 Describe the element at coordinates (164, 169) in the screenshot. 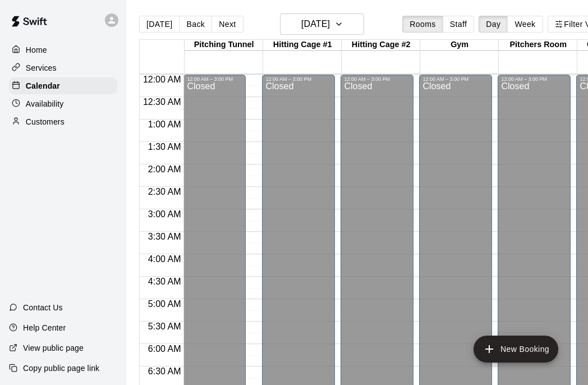

I see `span: 2:00 AM` at that location.